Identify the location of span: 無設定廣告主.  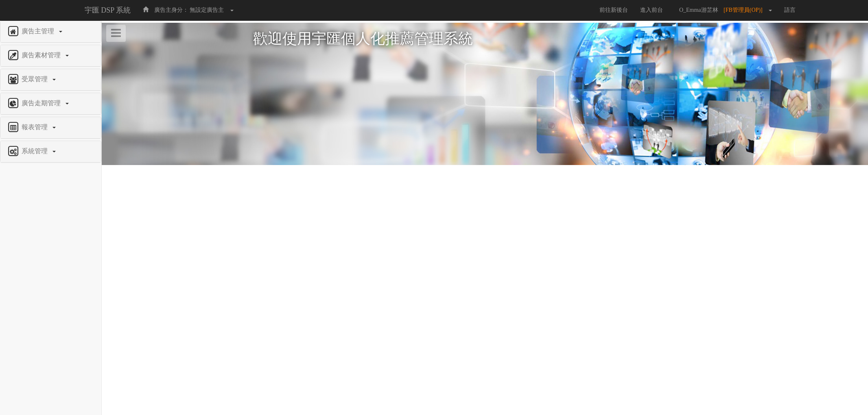
(207, 9).